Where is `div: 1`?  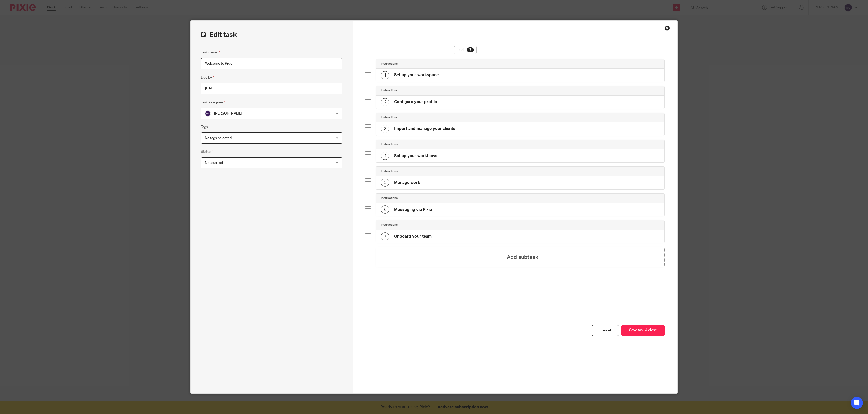
div: 1 is located at coordinates (385, 75).